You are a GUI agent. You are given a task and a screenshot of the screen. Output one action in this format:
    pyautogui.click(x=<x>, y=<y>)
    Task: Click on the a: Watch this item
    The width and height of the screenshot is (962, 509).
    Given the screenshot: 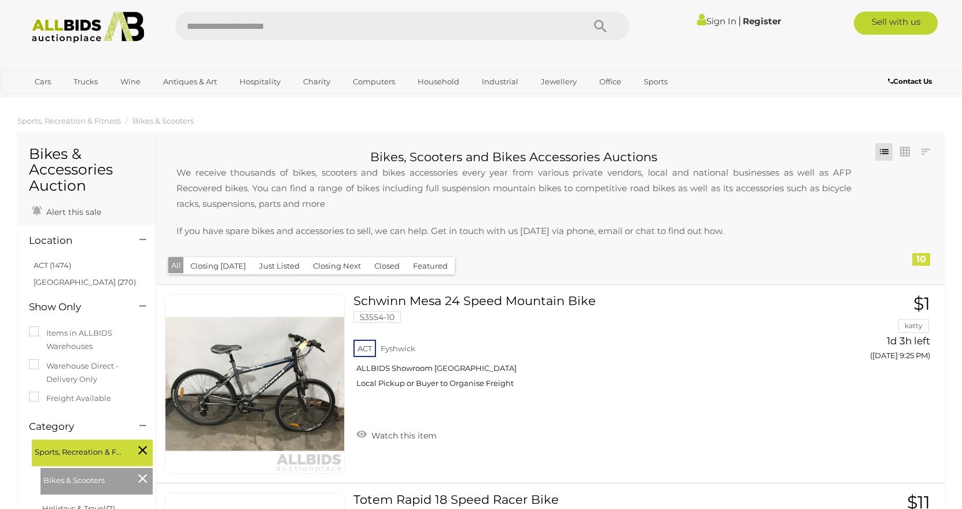 What is the action you would take?
    pyautogui.click(x=396, y=435)
    